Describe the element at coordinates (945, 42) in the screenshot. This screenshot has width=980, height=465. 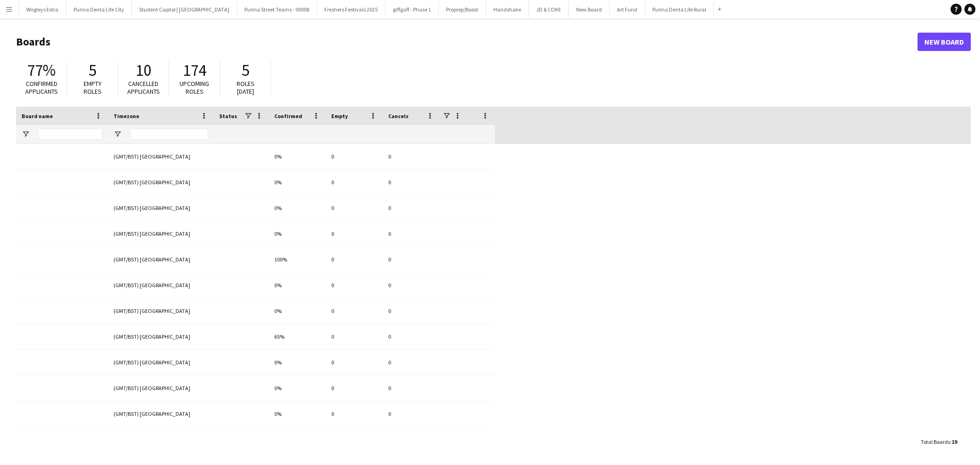
I see `a: New Board` at that location.